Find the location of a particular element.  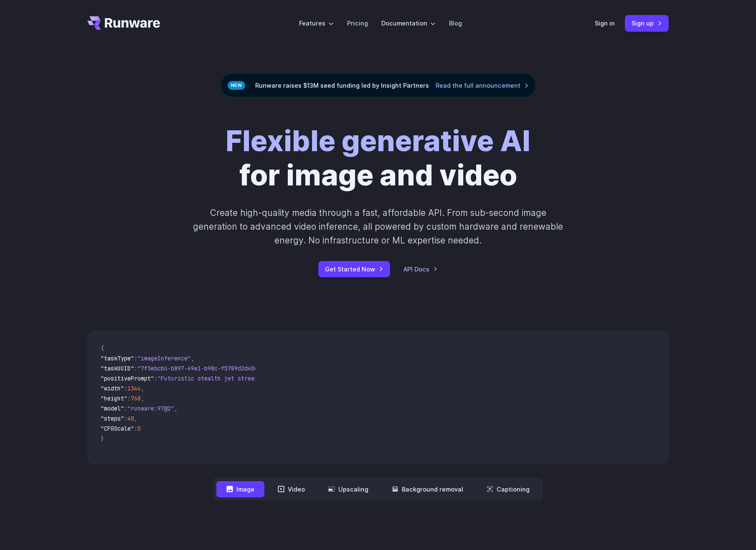

a: API Docs is located at coordinates (420, 269).